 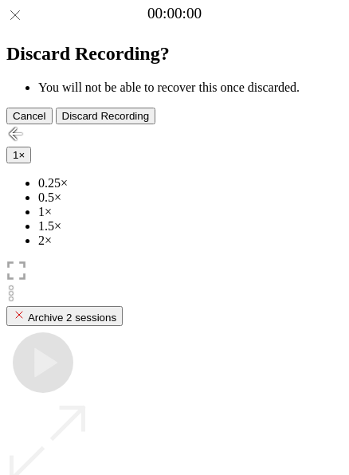 I want to click on li: 1.5×, so click(x=190, y=226).